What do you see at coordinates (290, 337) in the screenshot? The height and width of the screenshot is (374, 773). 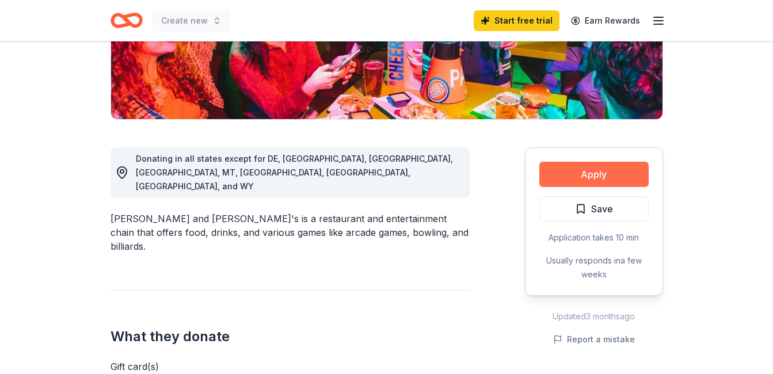 I see `h2: What they donate` at bounding box center [290, 337].